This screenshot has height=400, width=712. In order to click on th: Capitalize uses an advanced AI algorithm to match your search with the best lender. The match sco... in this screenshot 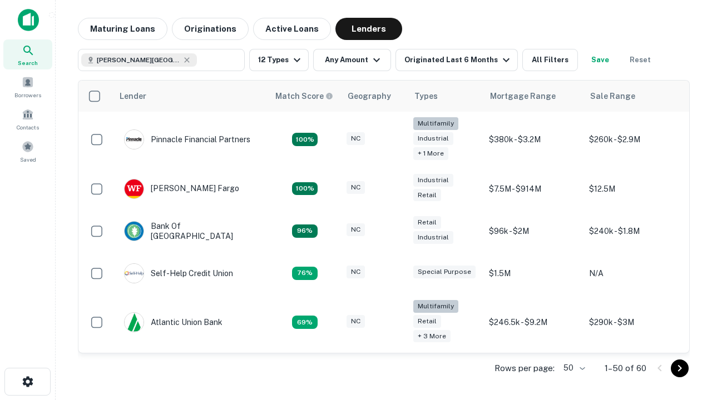, I will do `click(305, 96)`.